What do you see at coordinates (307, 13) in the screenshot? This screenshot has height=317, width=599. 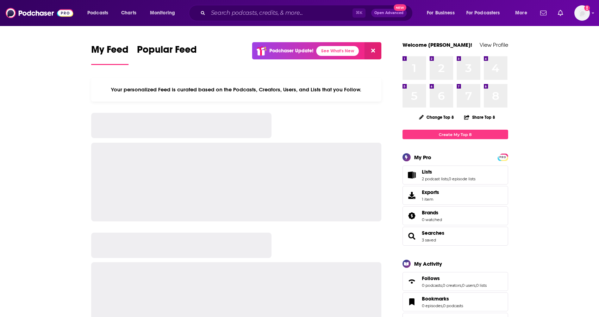 I see `div: Search podcasts, credits, & more...` at bounding box center [307, 13].